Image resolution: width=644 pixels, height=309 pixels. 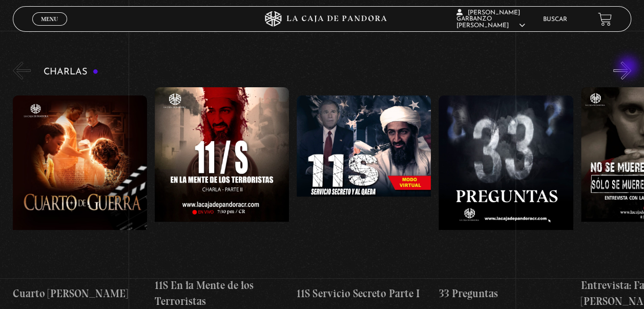 I want to click on h3: Charlas, so click(x=70, y=71).